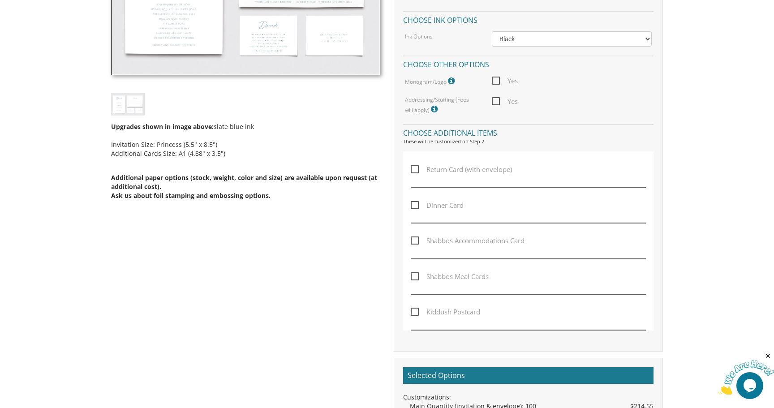  I want to click on h4: Choose ink options, so click(528, 19).